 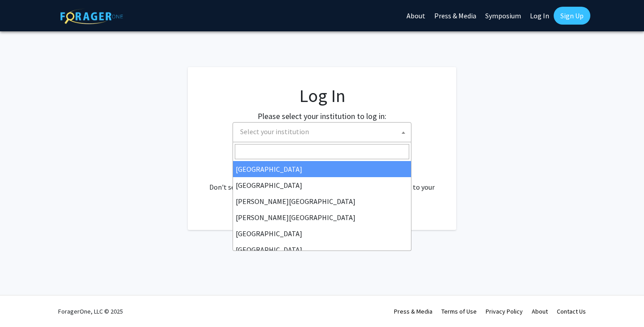 I want to click on div: ForagerOne, LLC © 2025, so click(x=90, y=312).